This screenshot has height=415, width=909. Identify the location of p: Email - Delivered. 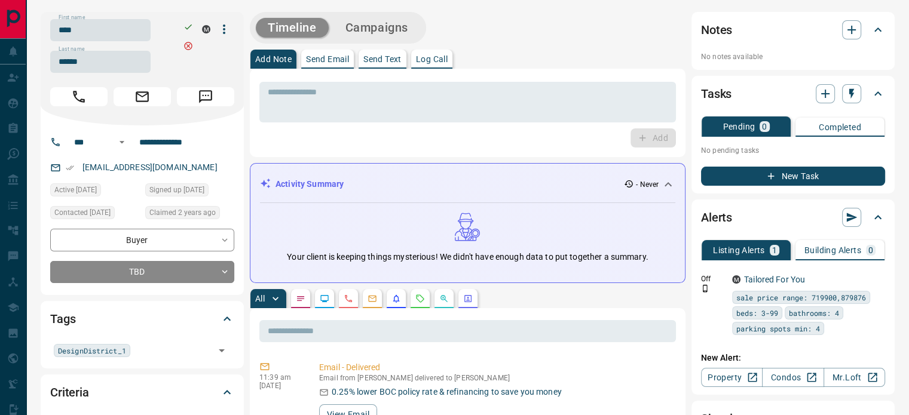
(495, 367).